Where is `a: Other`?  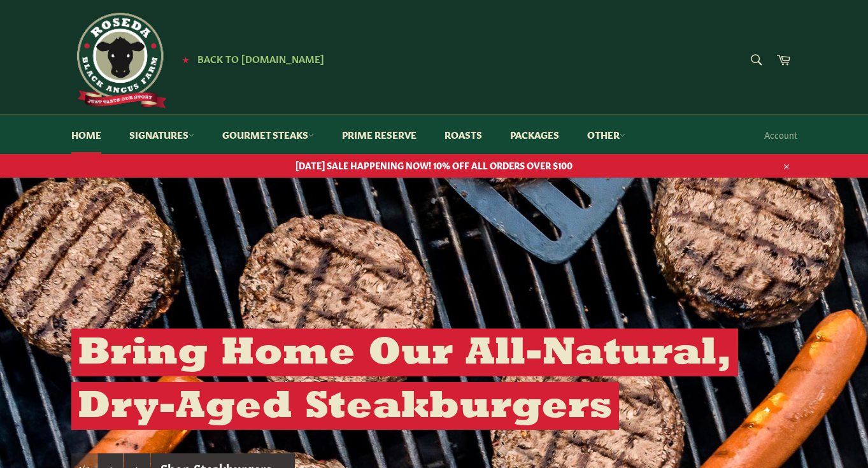
a: Other is located at coordinates (606, 134).